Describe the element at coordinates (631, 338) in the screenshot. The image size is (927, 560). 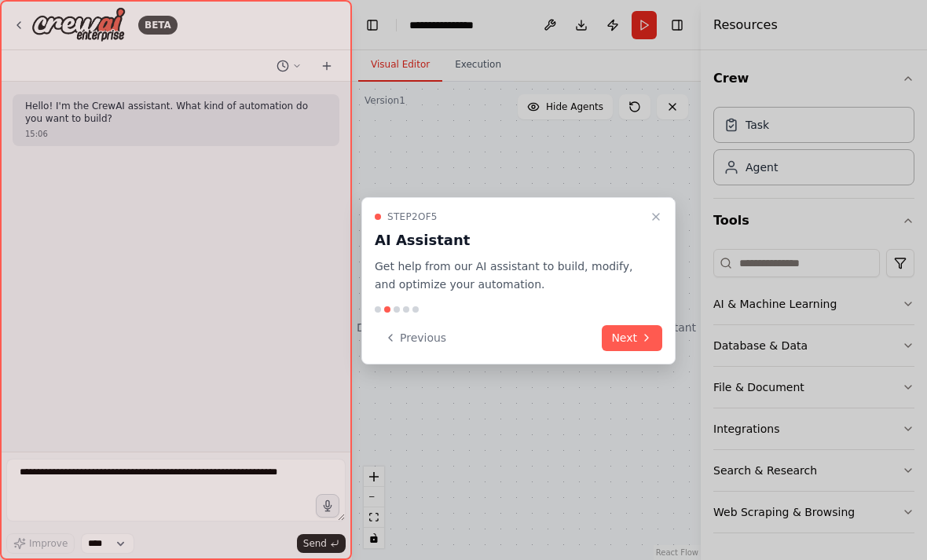
I see `button: Next` at that location.